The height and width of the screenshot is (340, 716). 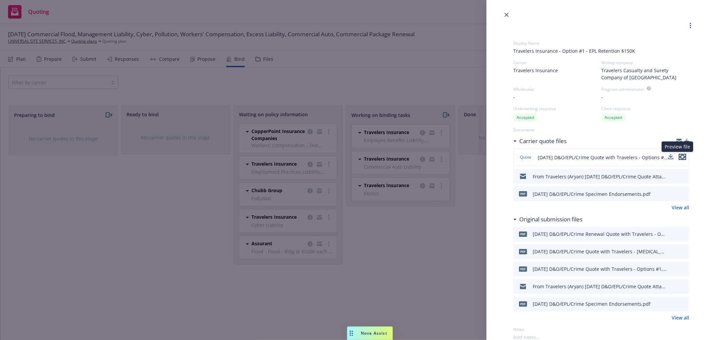 I want to click on div: Preview file, so click(x=678, y=146).